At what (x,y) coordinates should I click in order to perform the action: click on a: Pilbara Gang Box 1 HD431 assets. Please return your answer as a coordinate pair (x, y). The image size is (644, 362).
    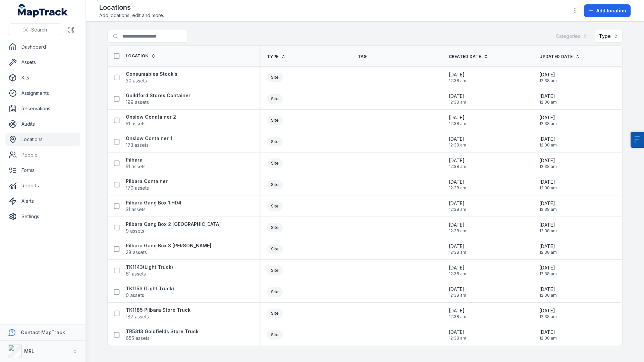
    Looking at the image, I should click on (153, 206).